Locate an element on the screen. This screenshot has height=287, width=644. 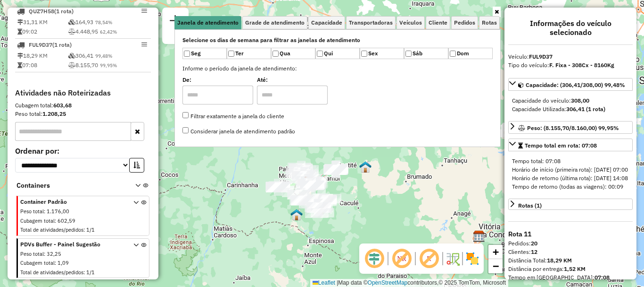
strong: 603,68 is located at coordinates (62, 105).